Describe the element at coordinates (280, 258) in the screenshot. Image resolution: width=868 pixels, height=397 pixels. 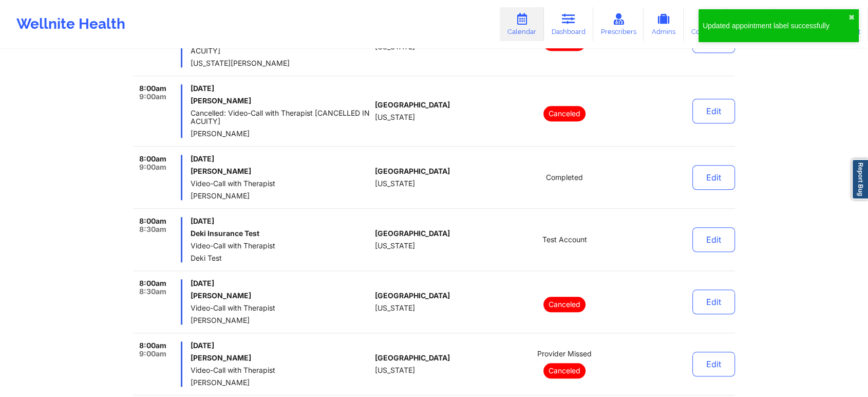
I see `span: Deki Test` at that location.